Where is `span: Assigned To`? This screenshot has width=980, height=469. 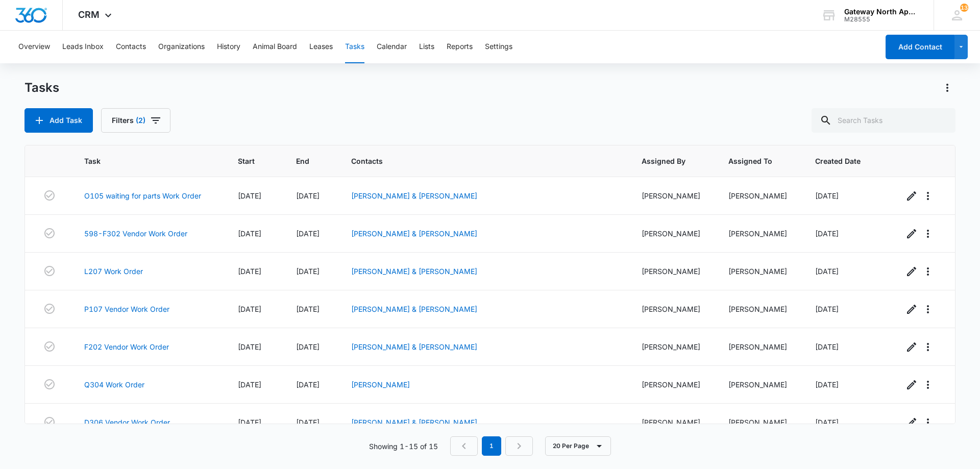 span: Assigned To is located at coordinates (752, 161).